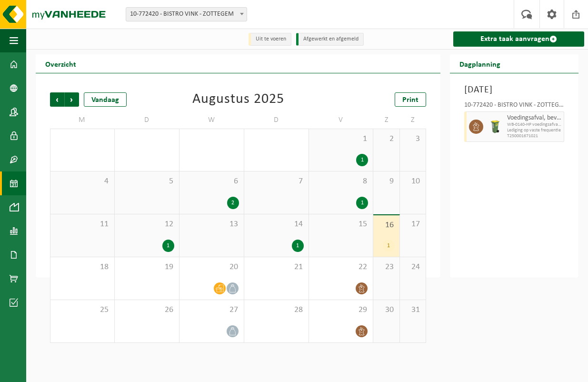 This screenshot has height=382, width=588. I want to click on span: 5, so click(147, 182).